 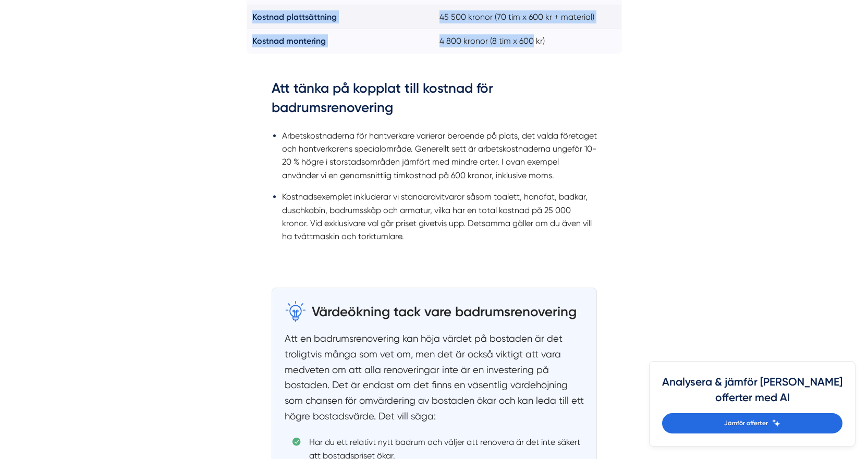 What do you see at coordinates (434, 100) in the screenshot?
I see `h3: Att tänka på kopplat till kostnad för badrumsrenovering` at bounding box center [434, 100].